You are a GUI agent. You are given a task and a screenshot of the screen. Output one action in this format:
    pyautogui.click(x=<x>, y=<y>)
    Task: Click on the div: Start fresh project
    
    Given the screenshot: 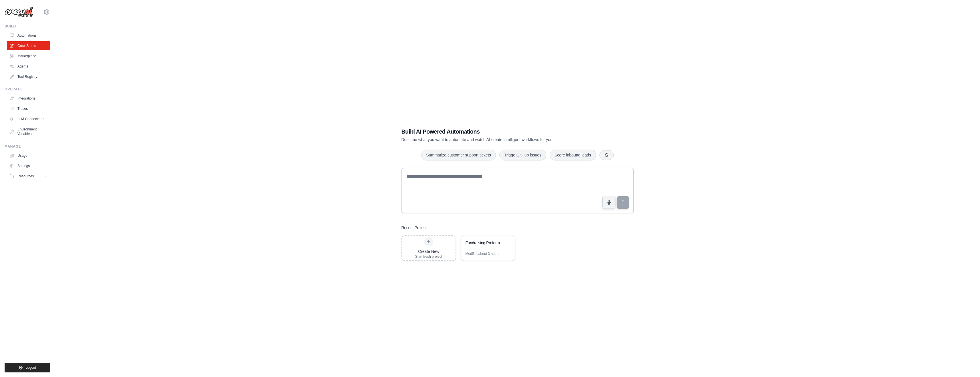 What is the action you would take?
    pyautogui.click(x=429, y=257)
    